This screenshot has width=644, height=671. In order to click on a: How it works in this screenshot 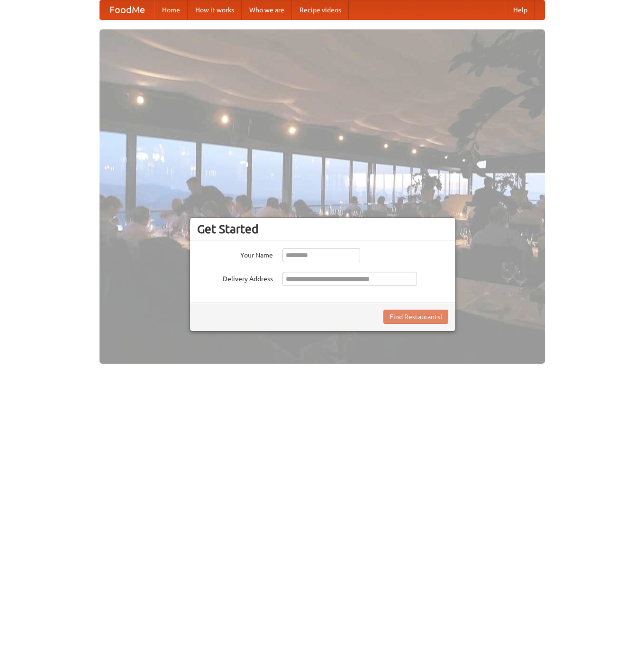, I will do `click(214, 10)`.